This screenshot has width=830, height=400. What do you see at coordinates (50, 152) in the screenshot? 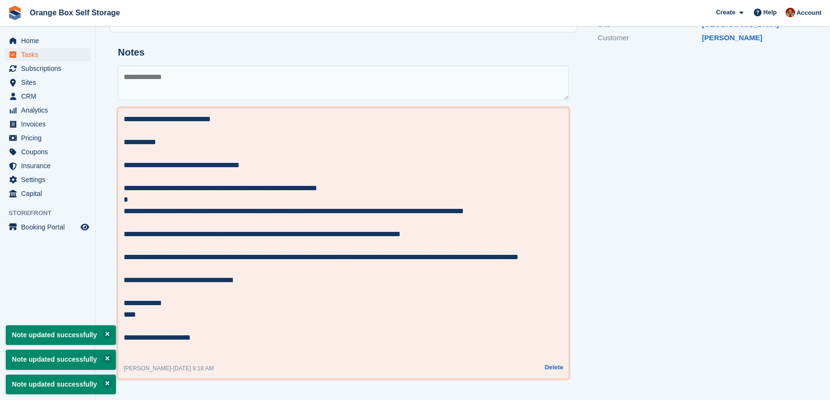
I see `span: Coupons` at bounding box center [50, 152].